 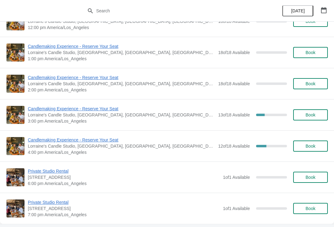 What do you see at coordinates (173, 11) in the screenshot?
I see `input: Search` at bounding box center [173, 11].